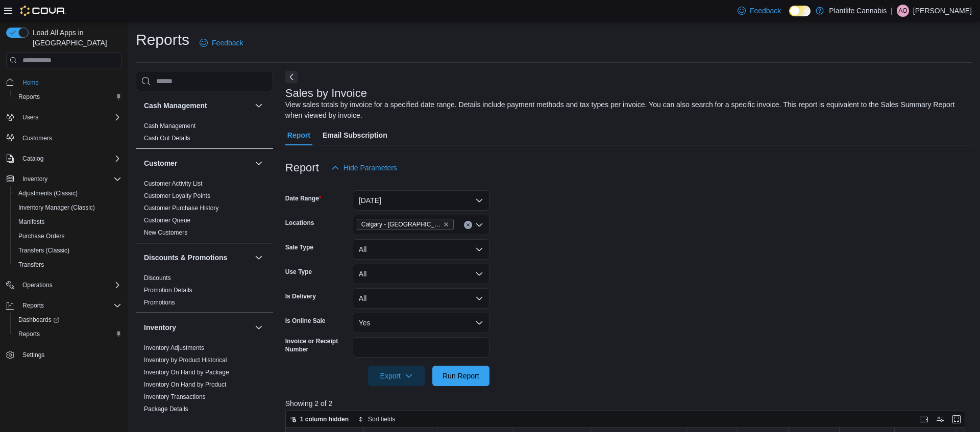  Describe the element at coordinates (185, 257) in the screenshot. I see `h3: Discounts & Promotions` at that location.